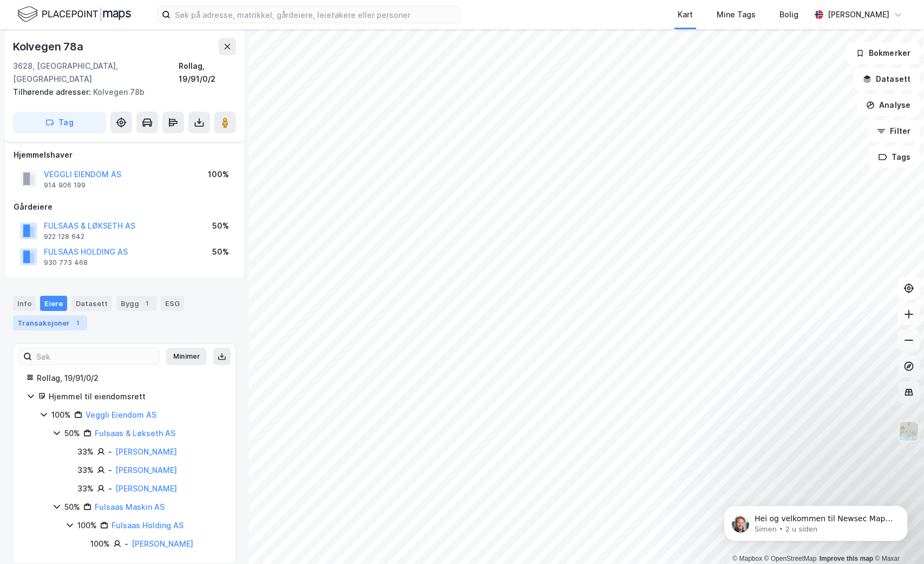  I want to click on a: Veggli Eiendom AS, so click(121, 414).